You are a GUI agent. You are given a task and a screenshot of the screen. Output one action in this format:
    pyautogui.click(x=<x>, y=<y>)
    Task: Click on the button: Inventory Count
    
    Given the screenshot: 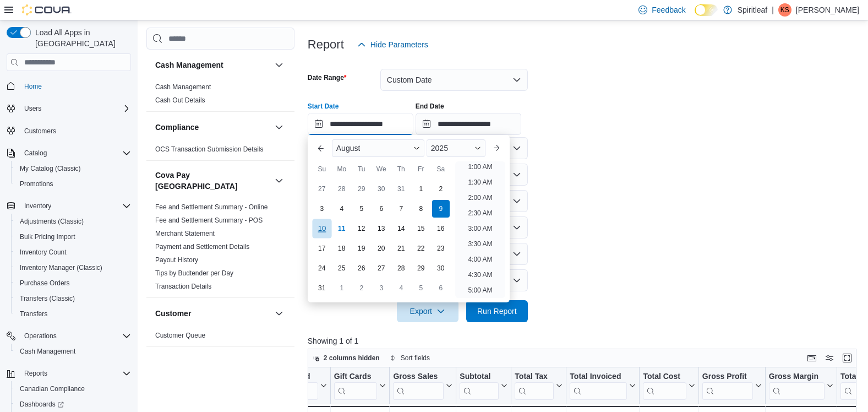 What is the action you would take?
    pyautogui.click(x=74, y=252)
    